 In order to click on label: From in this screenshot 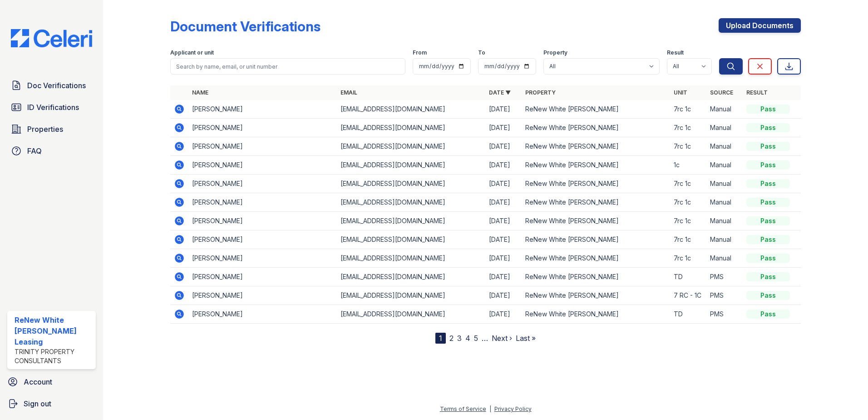, I will do `click(420, 53)`.